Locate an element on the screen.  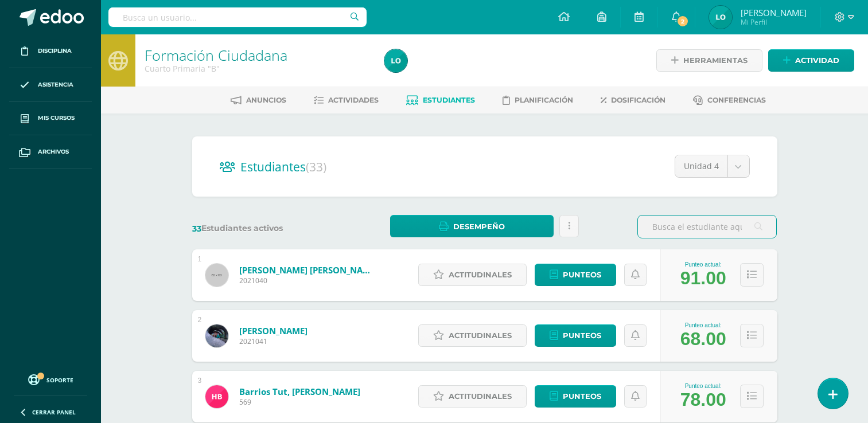
span: 569 is located at coordinates (300, 402).